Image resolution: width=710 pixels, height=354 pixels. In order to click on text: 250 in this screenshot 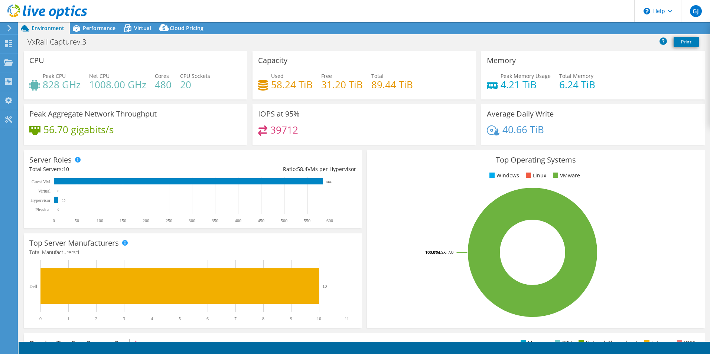, I will do `click(169, 221)`.